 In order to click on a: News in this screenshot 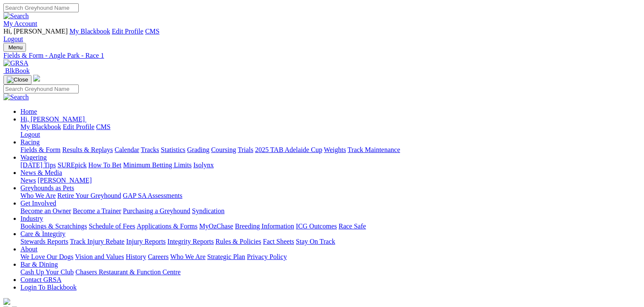, I will do `click(28, 180)`.